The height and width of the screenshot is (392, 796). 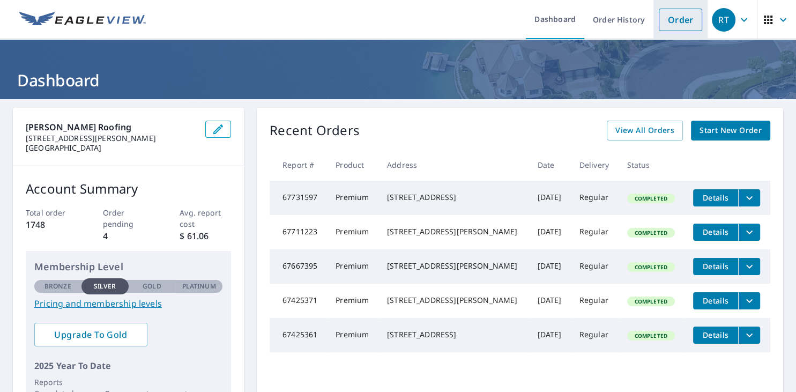 I want to click on th: Report #, so click(x=298, y=165).